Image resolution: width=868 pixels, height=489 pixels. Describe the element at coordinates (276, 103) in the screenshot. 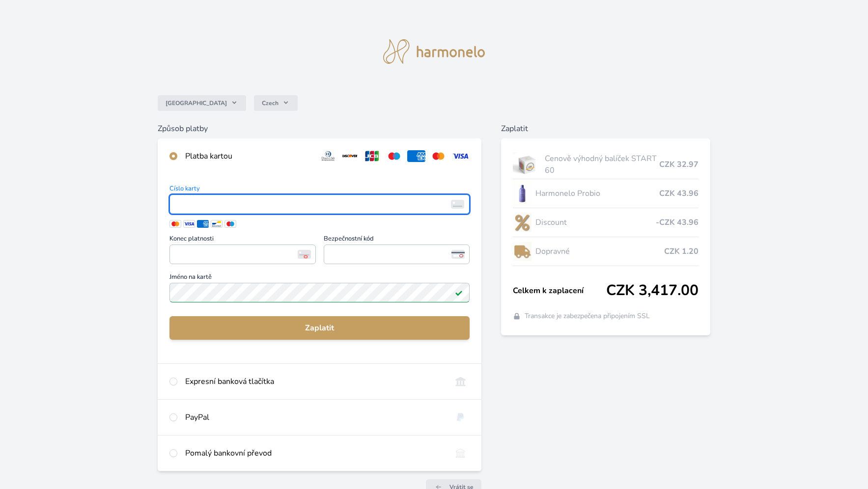

I see `button: Czech` at that location.